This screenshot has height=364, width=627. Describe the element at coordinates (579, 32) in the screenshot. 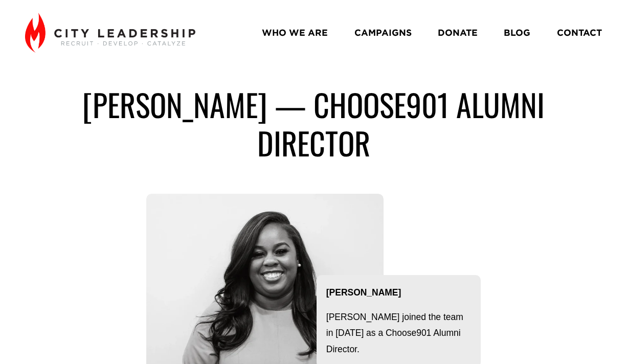

I see `a: CONTACT` at that location.